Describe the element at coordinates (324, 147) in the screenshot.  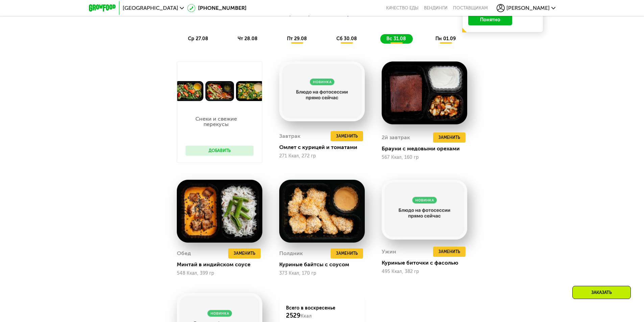
I see `div: Омлет с курицей и томатами` at that location.